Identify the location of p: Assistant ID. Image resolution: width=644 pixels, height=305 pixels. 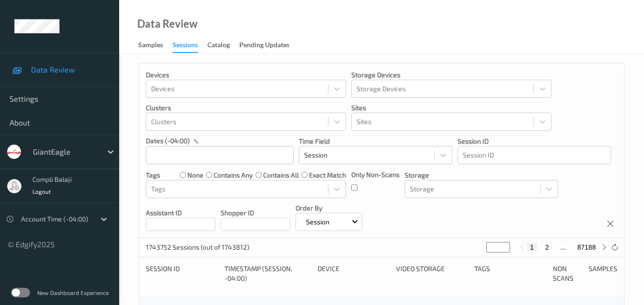
(181, 213).